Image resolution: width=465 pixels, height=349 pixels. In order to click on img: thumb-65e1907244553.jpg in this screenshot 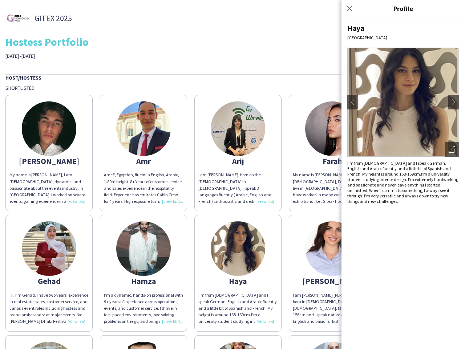, I will do `click(144, 249)`.